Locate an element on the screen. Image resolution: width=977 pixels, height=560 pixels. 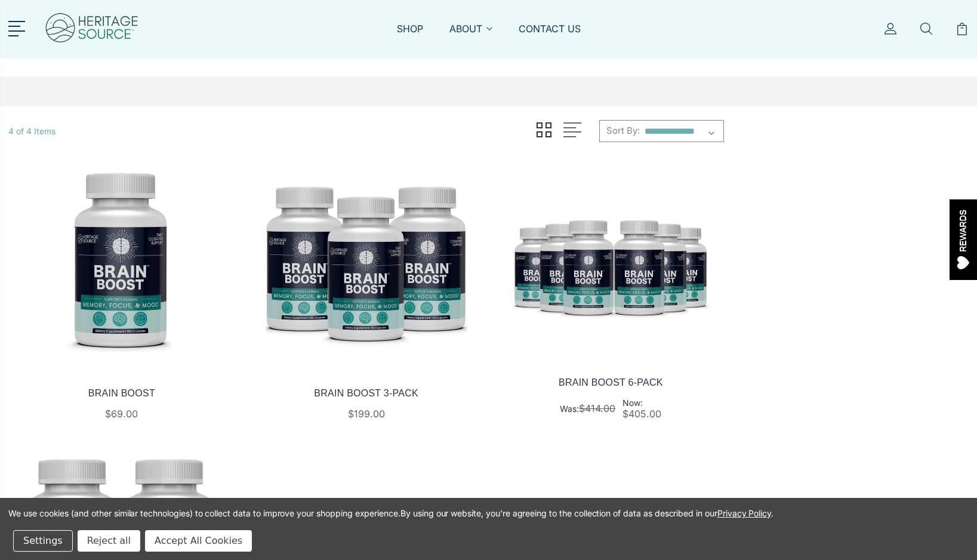
img: Heritage Source is located at coordinates (92, 29).